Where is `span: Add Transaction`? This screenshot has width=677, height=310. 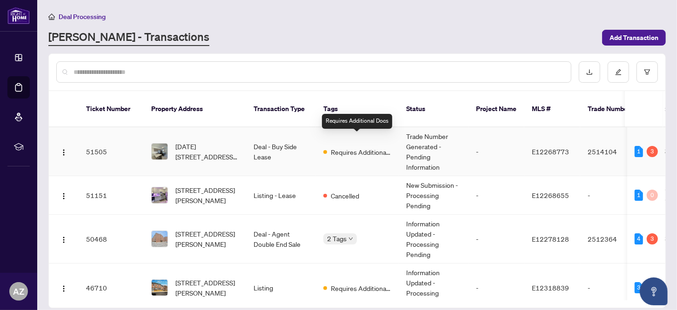 span: Add Transaction is located at coordinates (634, 38).